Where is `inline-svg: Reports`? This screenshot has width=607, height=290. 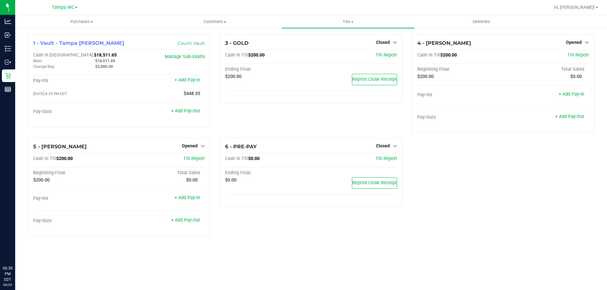 inline-svg: Reports is located at coordinates (8, 89).